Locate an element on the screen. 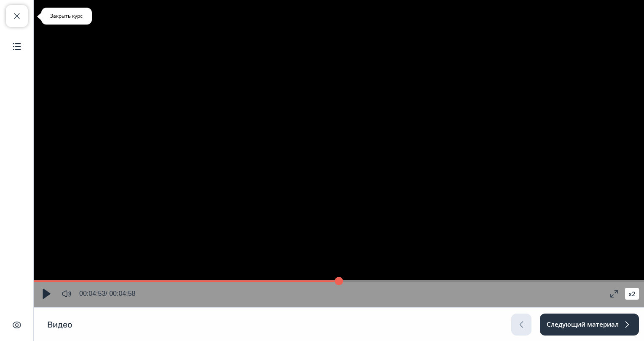 The image size is (644, 341). button: Закрыть курс is located at coordinates (17, 16).